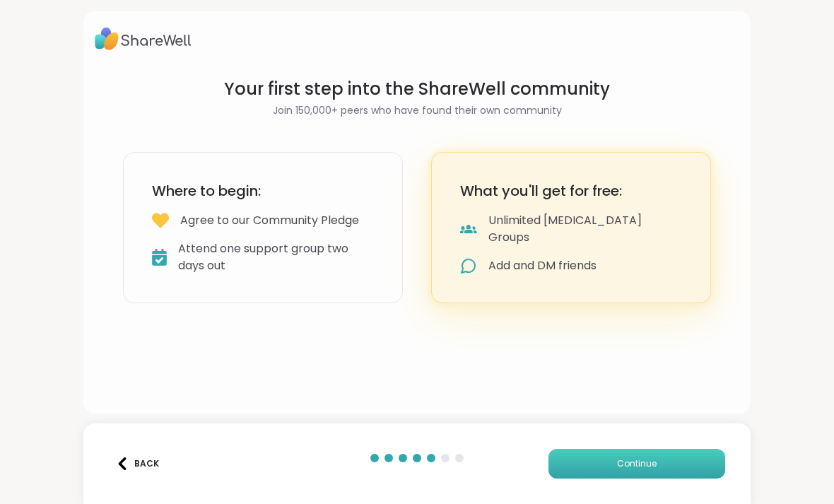  What do you see at coordinates (263, 191) in the screenshot?
I see `h3: Where to begin:` at bounding box center [263, 191].